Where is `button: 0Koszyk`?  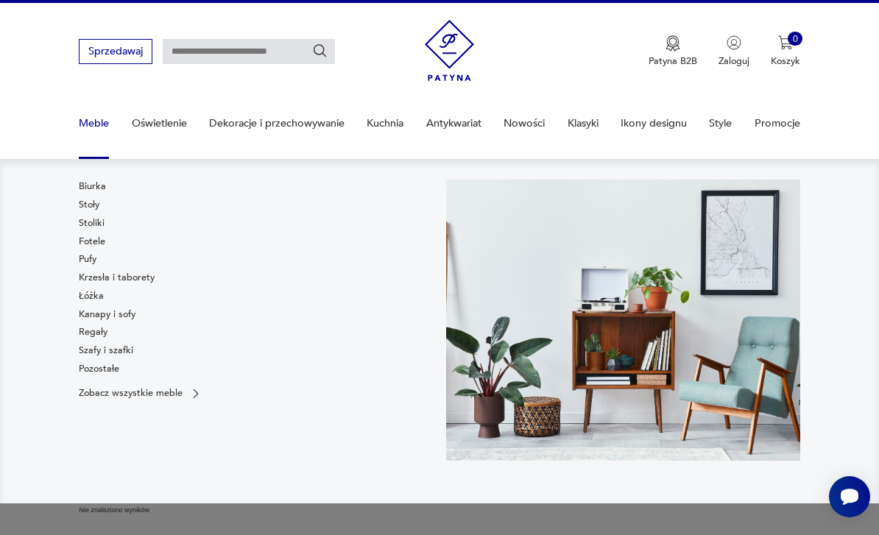
button: 0Koszyk is located at coordinates (786, 52).